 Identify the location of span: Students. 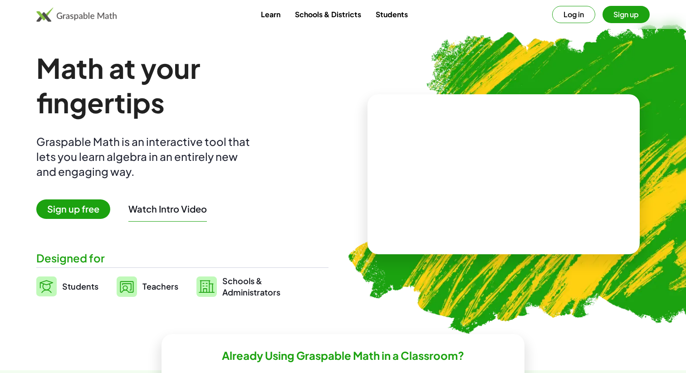
(80, 286).